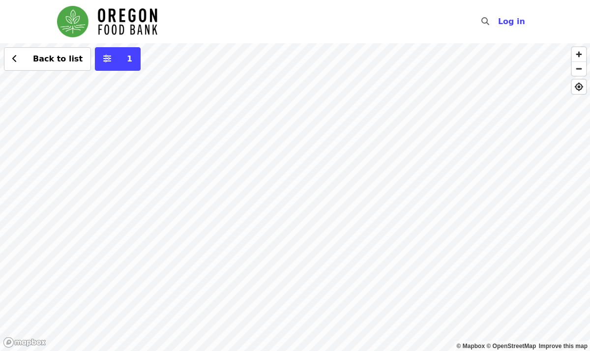 The width and height of the screenshot is (590, 351). Describe the element at coordinates (511, 346) in the screenshot. I see `a: OpenStreetMap` at that location.